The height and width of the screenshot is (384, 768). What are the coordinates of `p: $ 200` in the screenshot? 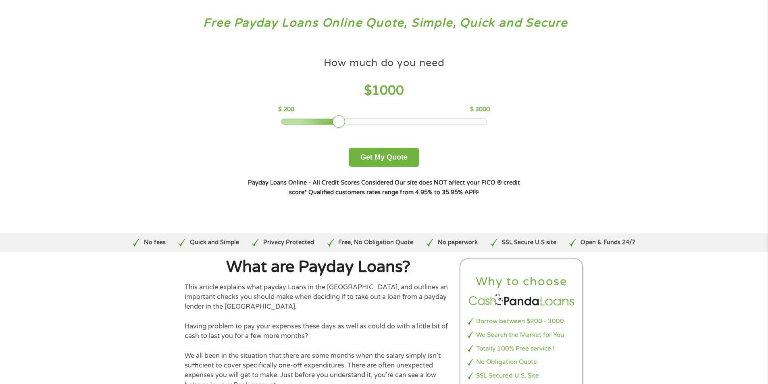 It's located at (286, 110).